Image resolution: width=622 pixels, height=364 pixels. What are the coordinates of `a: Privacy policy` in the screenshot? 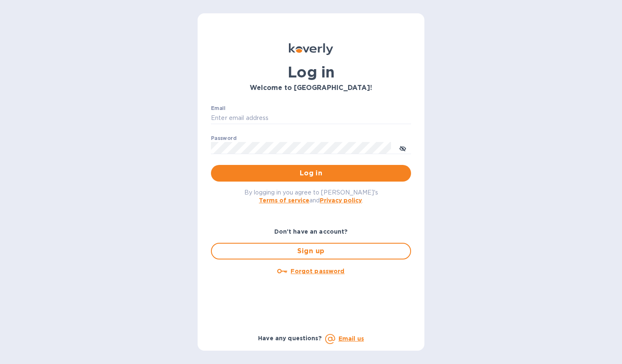 It's located at (340, 200).